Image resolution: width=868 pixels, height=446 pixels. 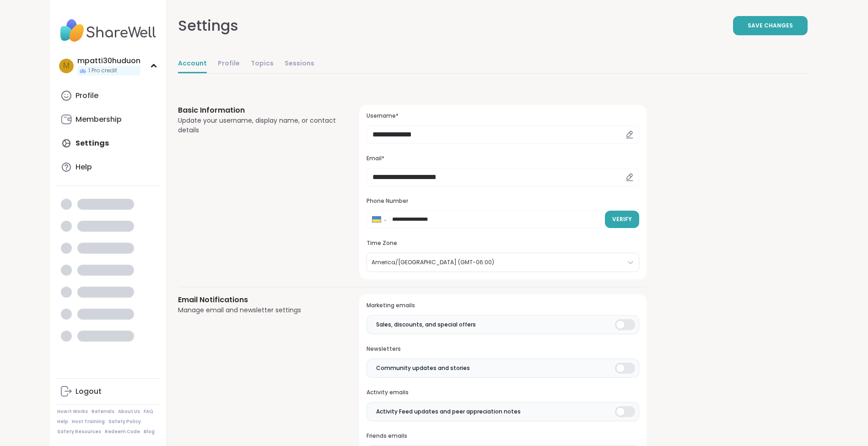 I want to click on button: Save Changes, so click(x=770, y=26).